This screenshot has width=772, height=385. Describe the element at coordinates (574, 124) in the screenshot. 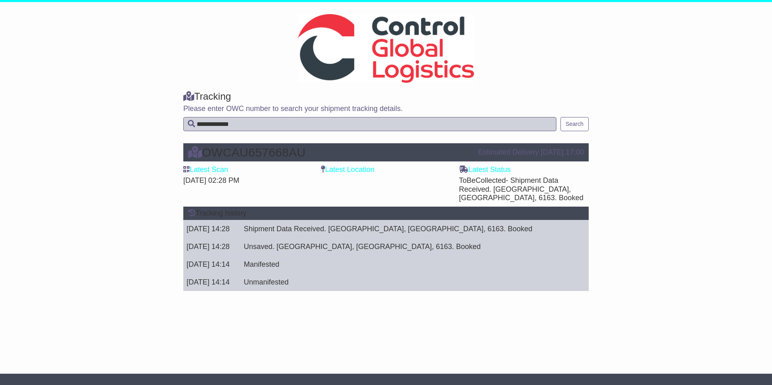

I see `button: Search` at that location.